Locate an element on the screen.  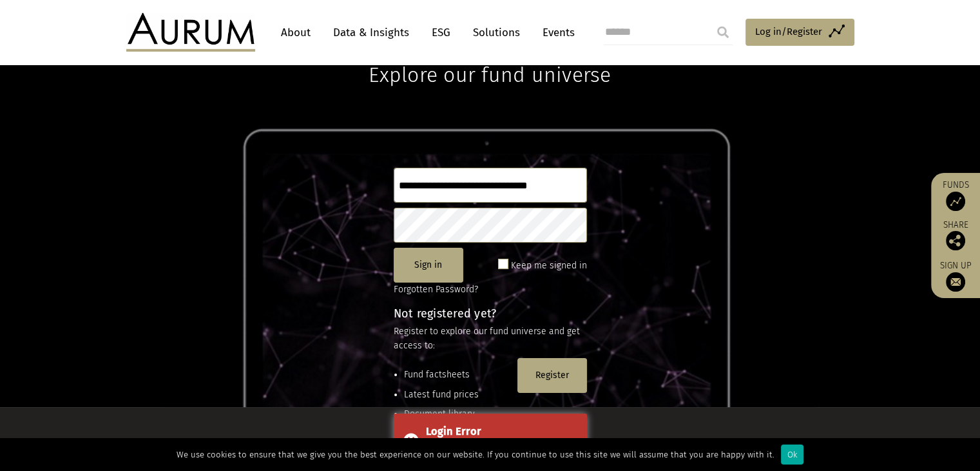
div: Share is located at coordinates (956, 236).